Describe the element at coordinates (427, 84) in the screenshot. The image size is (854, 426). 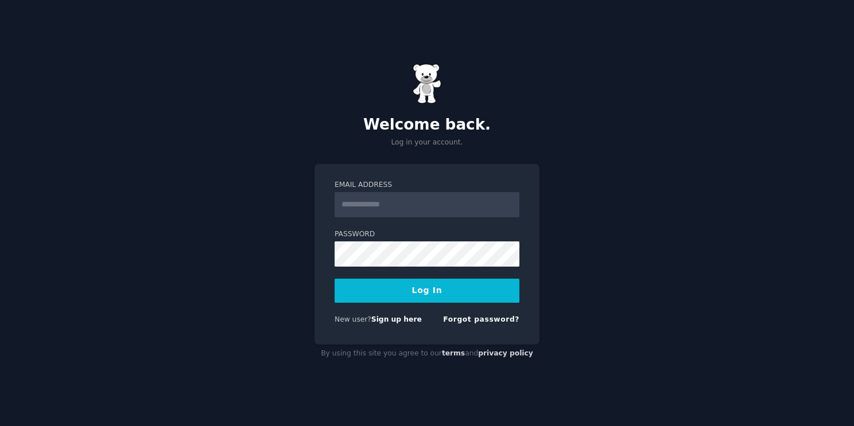
I see `img: Gummy Bear` at that location.